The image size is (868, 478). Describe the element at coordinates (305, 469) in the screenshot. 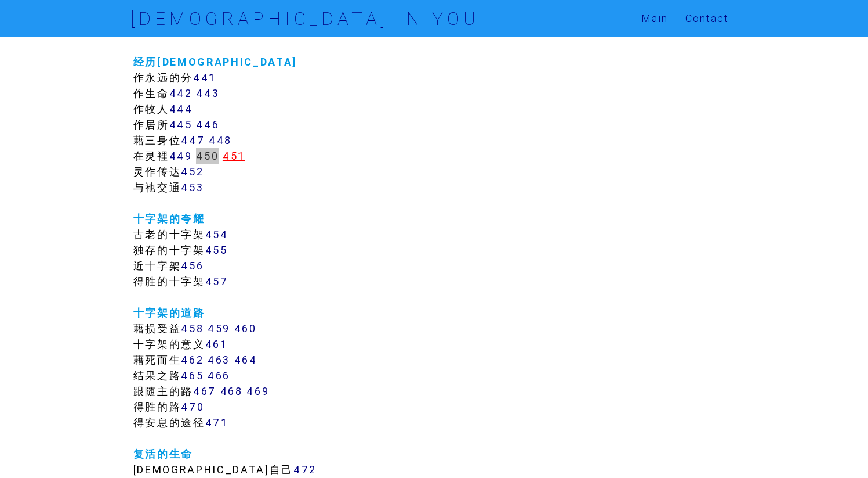

I see `a: 472` at that location.